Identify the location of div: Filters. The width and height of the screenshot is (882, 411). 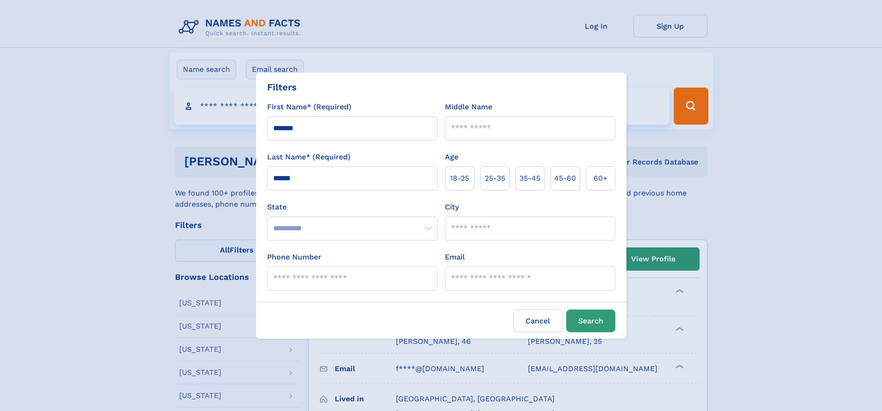
(282, 87).